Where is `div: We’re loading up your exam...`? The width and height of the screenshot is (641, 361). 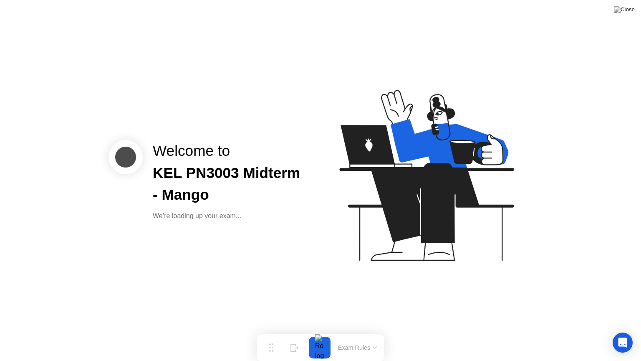 div: We’re loading up your exam... is located at coordinates (230, 216).